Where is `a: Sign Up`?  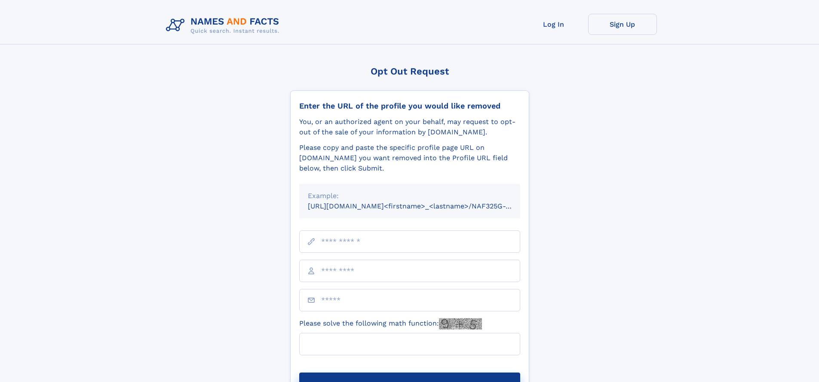
a: Sign Up is located at coordinates (623, 24).